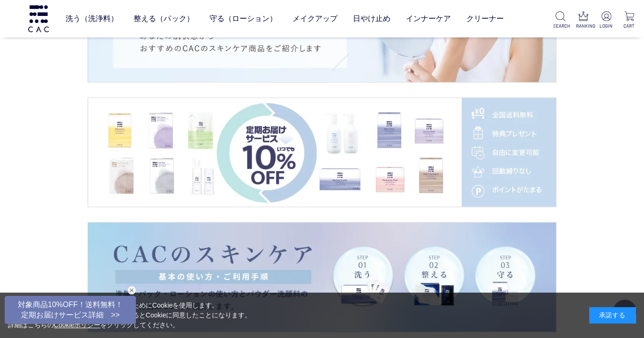 The height and width of the screenshot is (338, 644). I want to click on img: logo, so click(39, 18).